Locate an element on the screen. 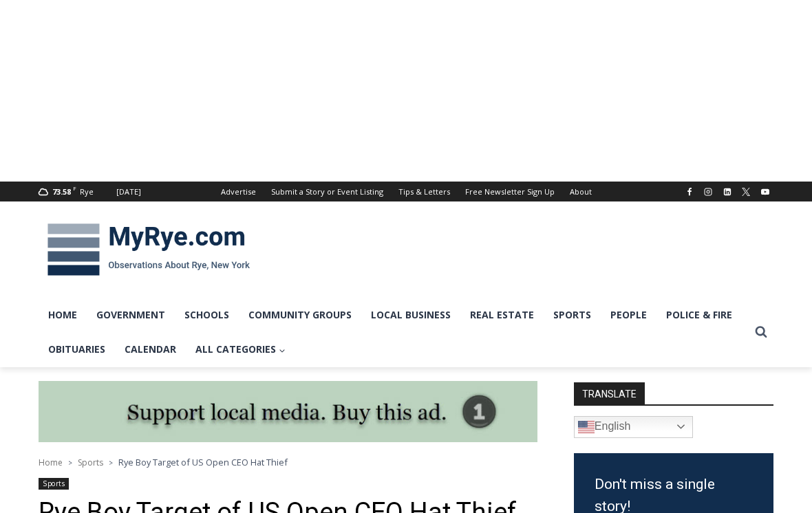 The height and width of the screenshot is (513, 812). a: Local Business is located at coordinates (411, 315).